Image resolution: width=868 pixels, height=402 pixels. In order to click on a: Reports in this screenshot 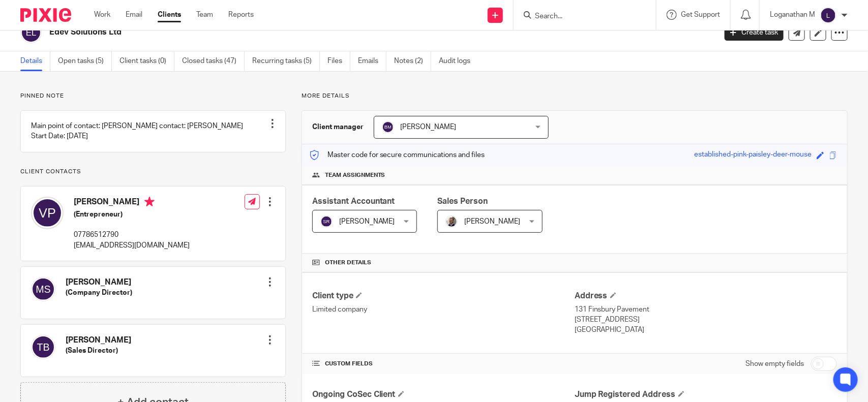, I will do `click(241, 15)`.